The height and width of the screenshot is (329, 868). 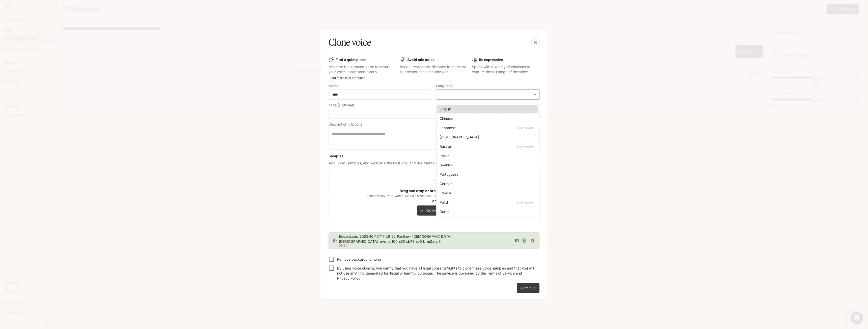 I want to click on div: Polish, so click(x=487, y=202).